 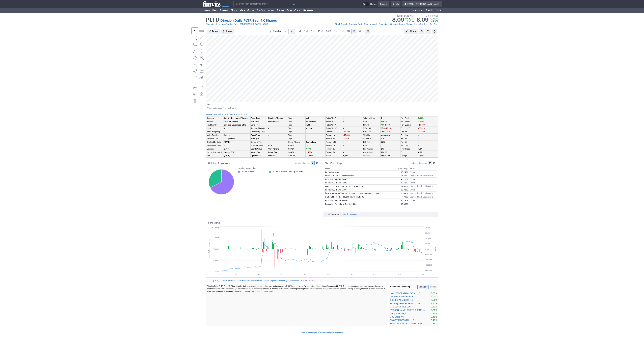 I want to click on td: Perf YTD, so click(x=409, y=132).